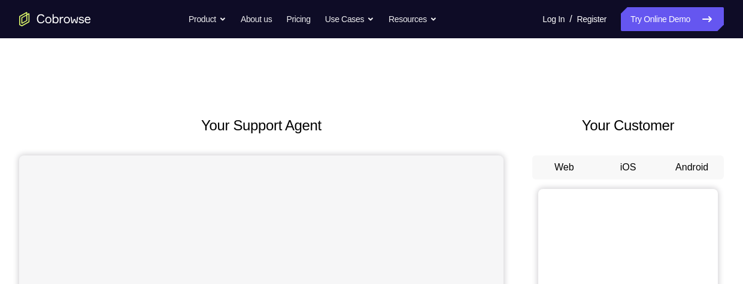 The image size is (743, 284). I want to click on a: Try Online Demo, so click(672, 19).